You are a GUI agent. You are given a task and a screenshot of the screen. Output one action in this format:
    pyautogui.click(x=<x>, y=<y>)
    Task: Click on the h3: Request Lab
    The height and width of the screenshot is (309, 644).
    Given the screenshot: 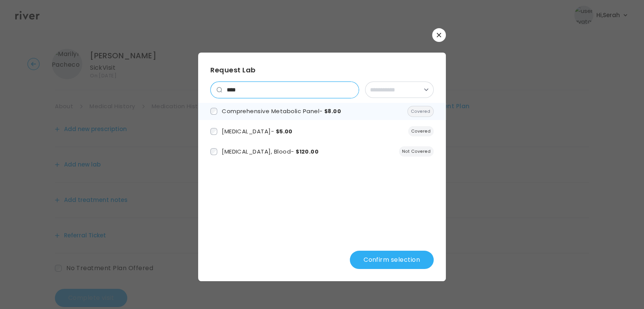 What is the action you would take?
    pyautogui.click(x=322, y=70)
    